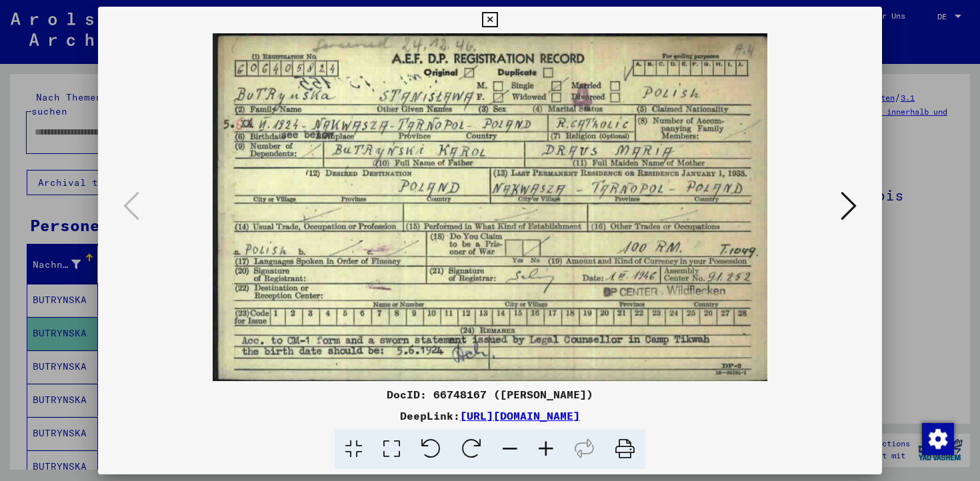  What do you see at coordinates (490, 207) in the screenshot?
I see `img: 001.jpg` at bounding box center [490, 207].